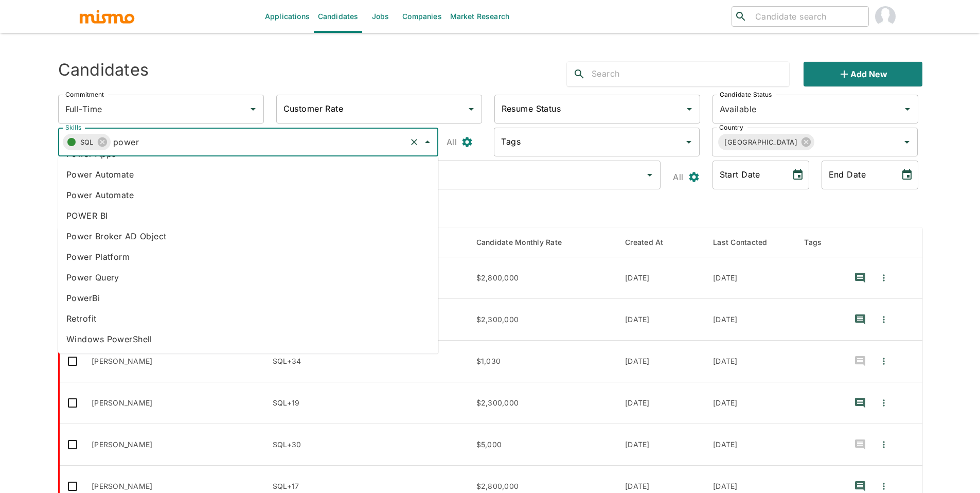  I want to click on img: logo, so click(107, 16).